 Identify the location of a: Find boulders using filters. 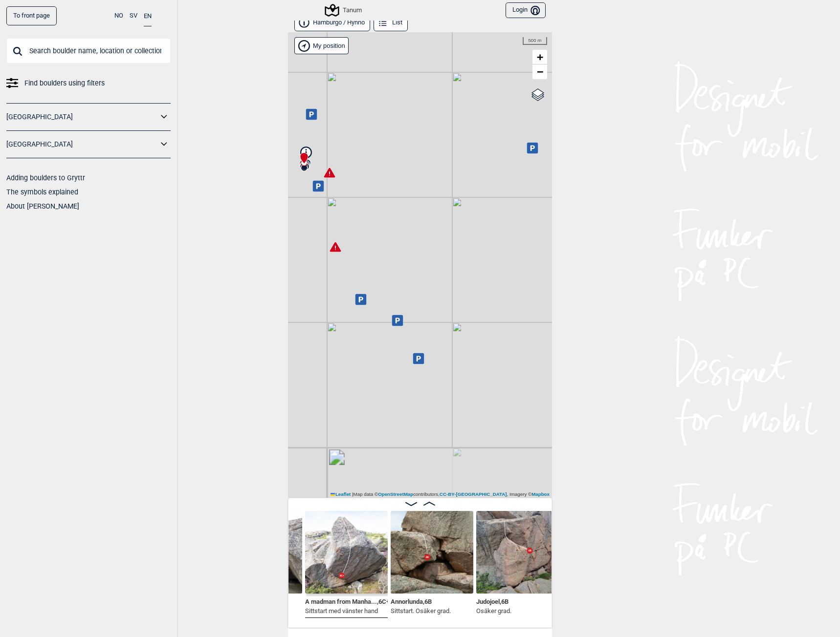
(89, 83).